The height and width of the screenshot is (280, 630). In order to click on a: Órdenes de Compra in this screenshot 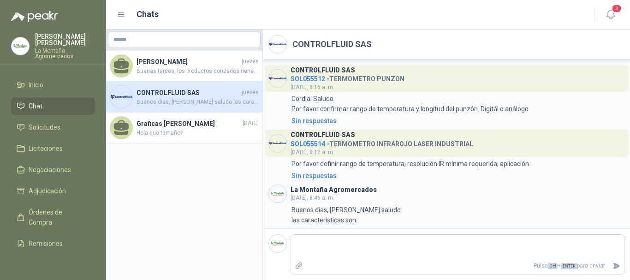, I will do `click(53, 217)`.